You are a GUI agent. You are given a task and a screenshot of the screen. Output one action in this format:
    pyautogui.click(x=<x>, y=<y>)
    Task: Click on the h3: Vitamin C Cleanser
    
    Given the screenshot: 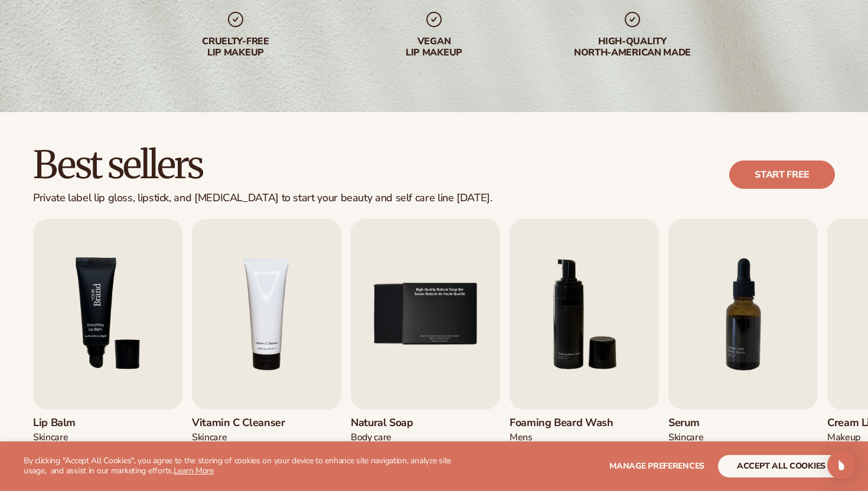 What is the action you would take?
    pyautogui.click(x=238, y=423)
    